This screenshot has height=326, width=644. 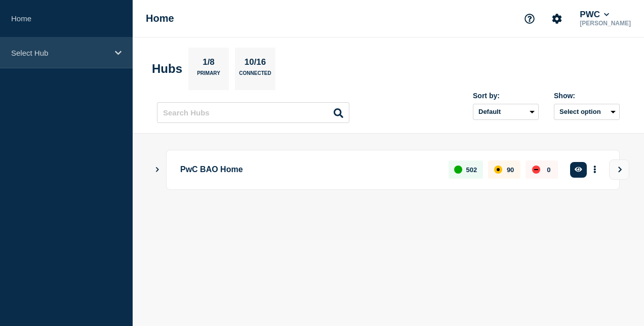 I want to click on div: Sort by:, so click(x=506, y=96).